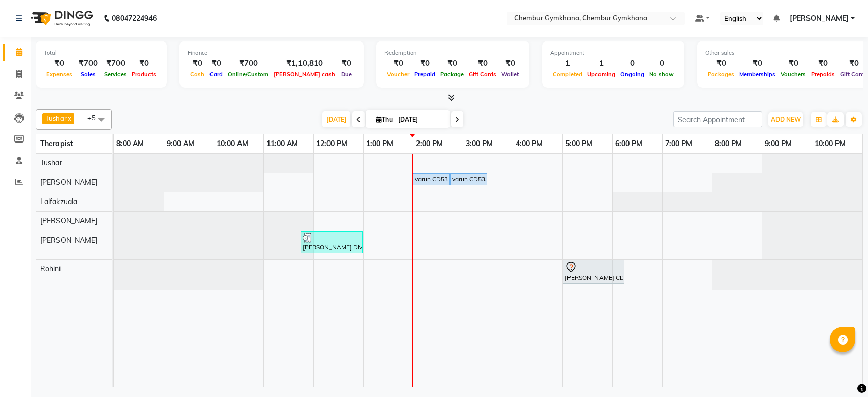 Image resolution: width=868 pixels, height=397 pixels. Describe the element at coordinates (134, 19) in the screenshot. I see `b: 08047224946` at that location.